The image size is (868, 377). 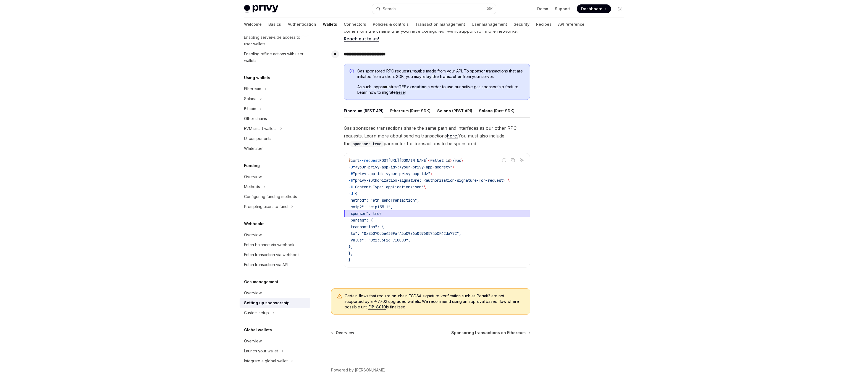 What do you see at coordinates (275, 99) in the screenshot?
I see `button: Toggle Solana section` at bounding box center [275, 99].